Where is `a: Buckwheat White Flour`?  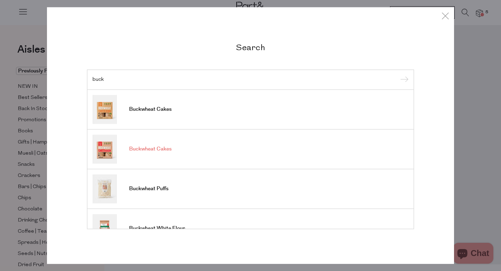
a: Buckwheat White Flour is located at coordinates (250, 228).